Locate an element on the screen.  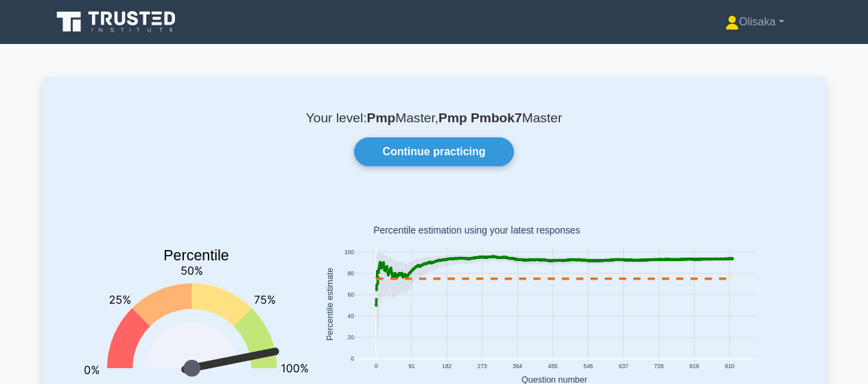
text: 91 is located at coordinates (412, 366).